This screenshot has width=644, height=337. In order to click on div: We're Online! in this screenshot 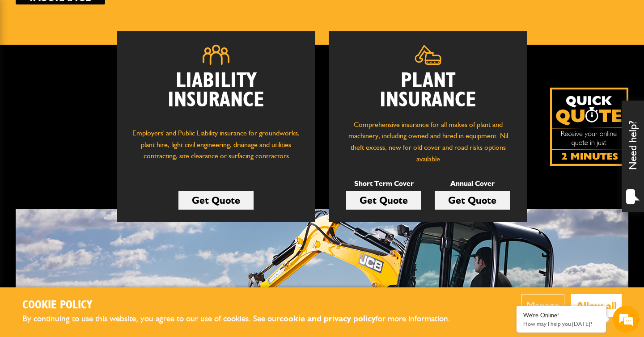, I will do `click(561, 315)`.